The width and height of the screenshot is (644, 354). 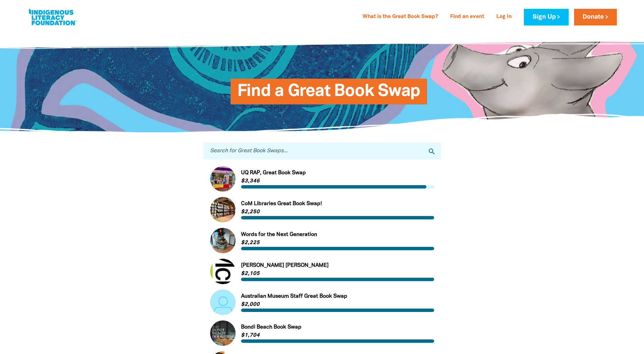 I want to click on a: What is the Great Book Swap?, so click(x=400, y=17).